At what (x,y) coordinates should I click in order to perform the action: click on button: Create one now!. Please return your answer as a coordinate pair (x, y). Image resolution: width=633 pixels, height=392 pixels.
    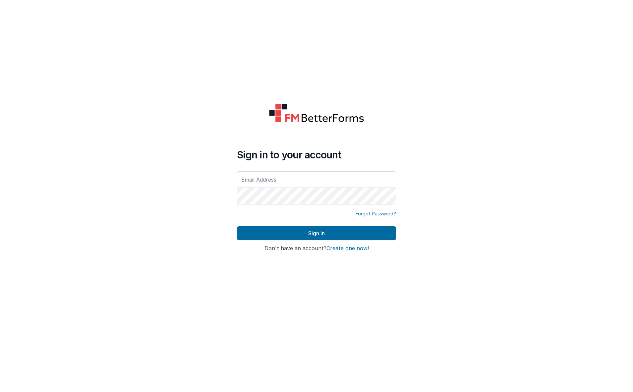
    Looking at the image, I should click on (348, 249).